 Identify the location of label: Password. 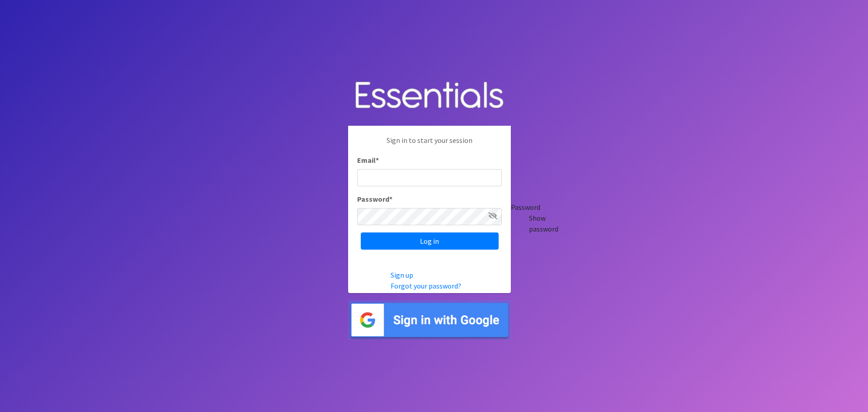
(375, 199).